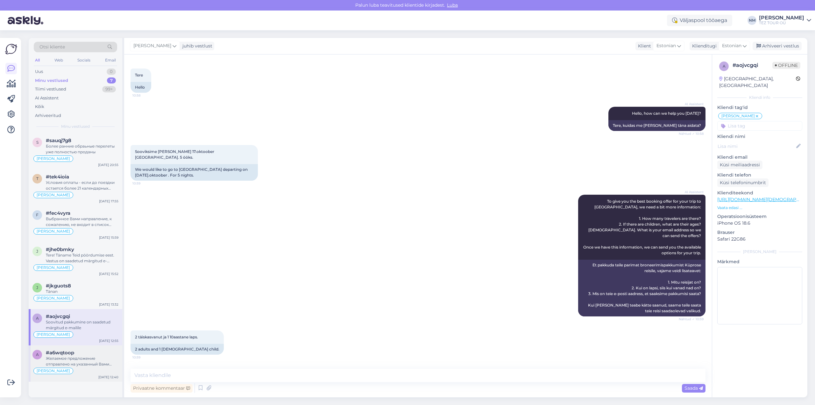  Describe the element at coordinates (760, 97) in the screenshot. I see `div: Kliendi info` at that location.